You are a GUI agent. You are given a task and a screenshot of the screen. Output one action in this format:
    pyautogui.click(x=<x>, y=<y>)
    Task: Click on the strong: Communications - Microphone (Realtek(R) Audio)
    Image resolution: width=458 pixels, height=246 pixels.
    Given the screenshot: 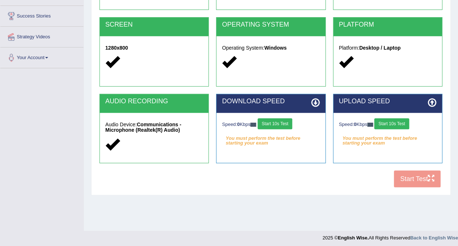 What is the action you would take?
    pyautogui.click(x=143, y=127)
    